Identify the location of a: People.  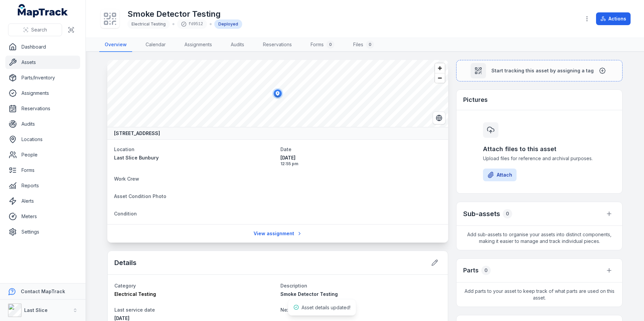
(43, 155).